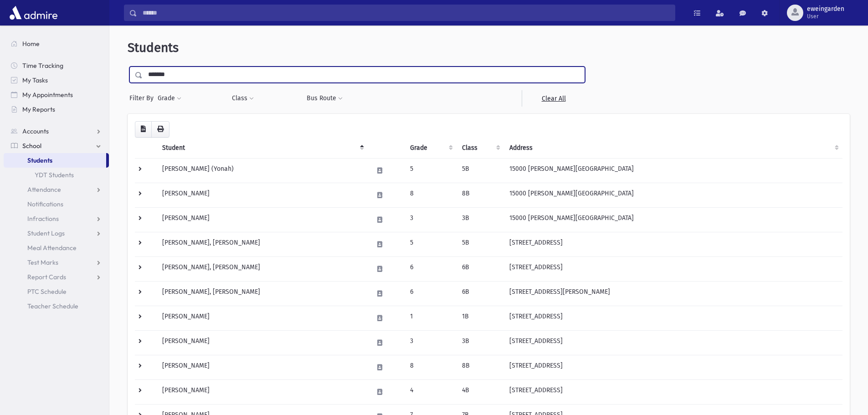  I want to click on span: Attendance, so click(44, 190).